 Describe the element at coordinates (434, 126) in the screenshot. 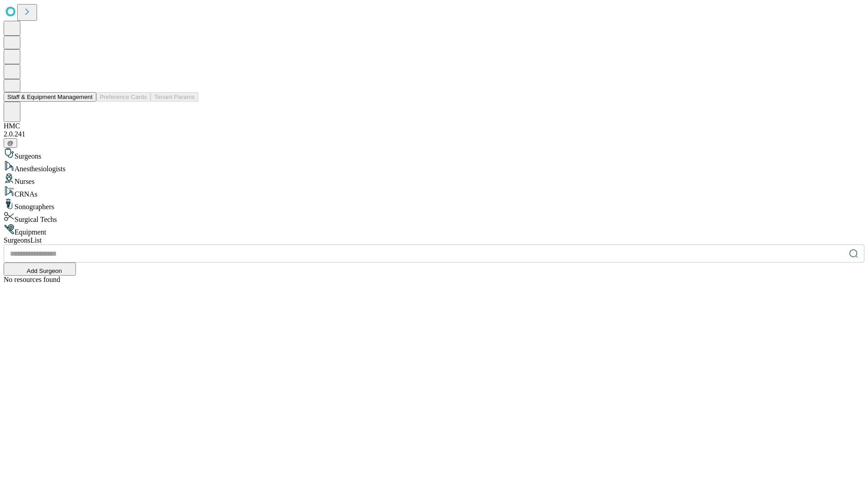

I see `div: HMC` at that location.